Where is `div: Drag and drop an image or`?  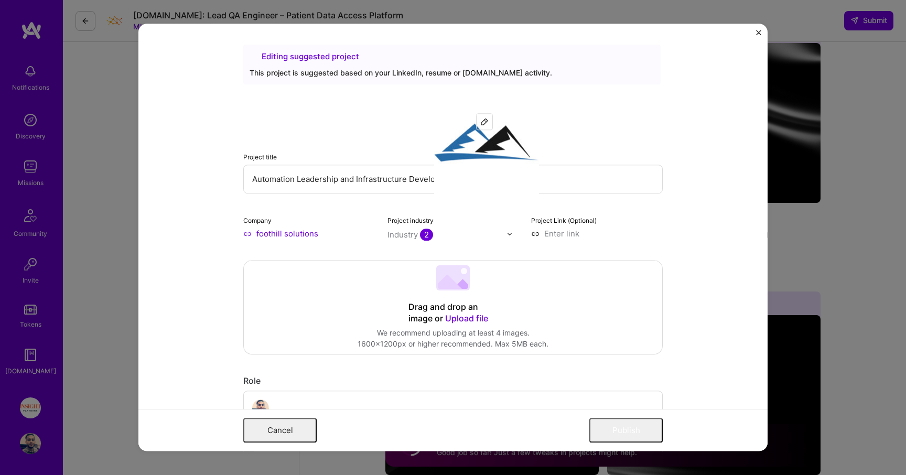
div: Drag and drop an image or is located at coordinates (453, 313).